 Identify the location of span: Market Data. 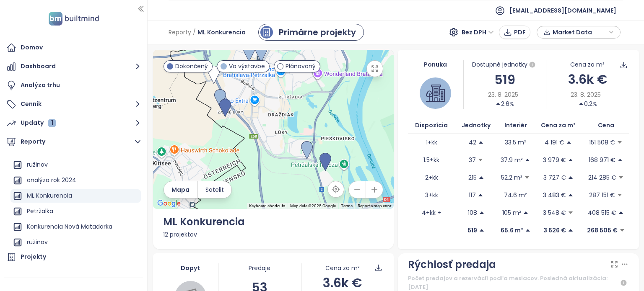
(579, 32).